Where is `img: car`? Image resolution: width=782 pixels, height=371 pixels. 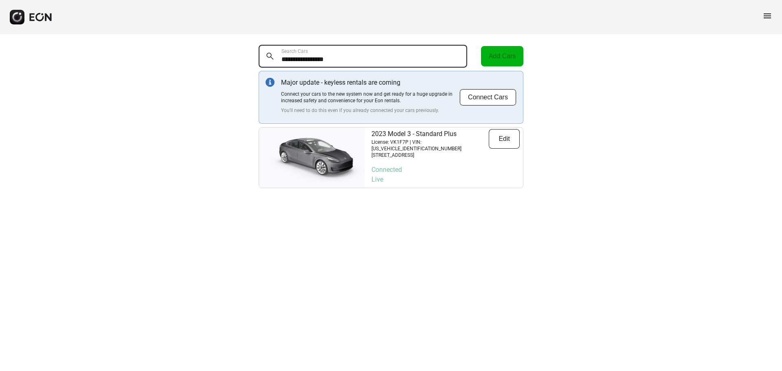 img: car is located at coordinates (312, 158).